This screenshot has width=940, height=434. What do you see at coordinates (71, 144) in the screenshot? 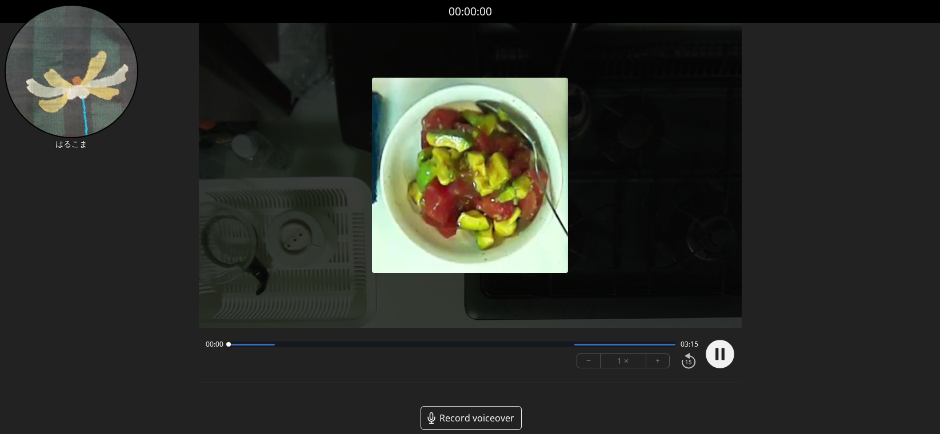
I see `p: はるこま` at bounding box center [71, 144].